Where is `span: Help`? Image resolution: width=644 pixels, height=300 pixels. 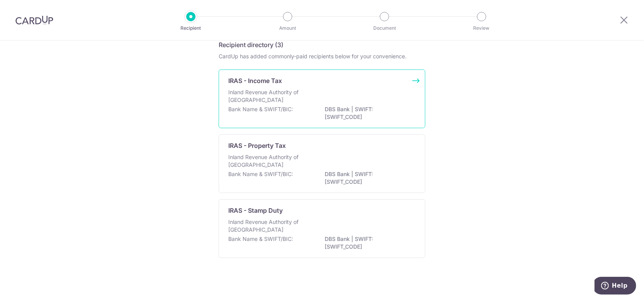
span: Help is located at coordinates (25, 9).